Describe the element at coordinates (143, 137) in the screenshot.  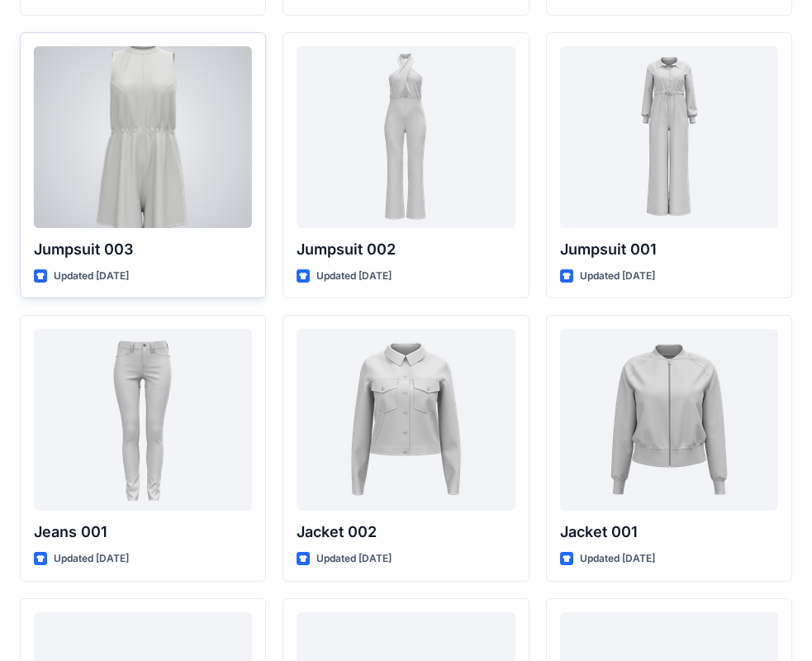
I see `a: Jumpsuit 003` at that location.